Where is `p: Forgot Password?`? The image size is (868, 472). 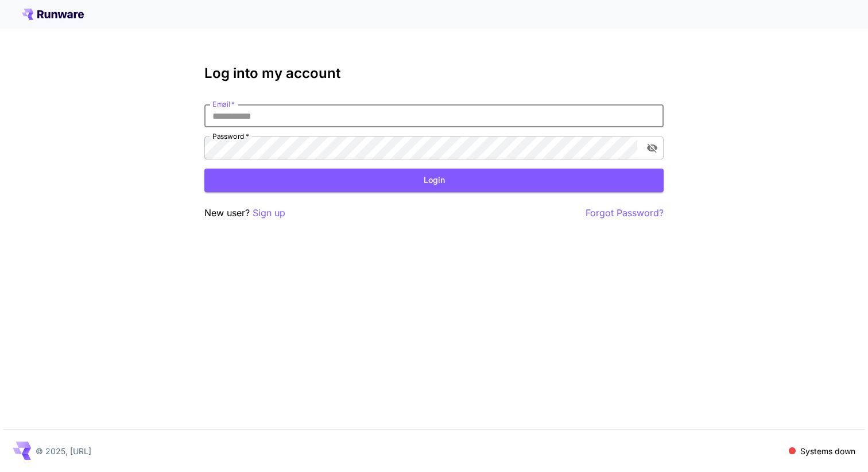 p: Forgot Password? is located at coordinates (624, 213).